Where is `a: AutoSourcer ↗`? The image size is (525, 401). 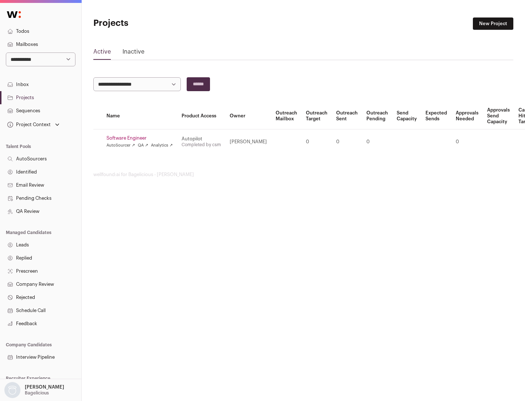
a: AutoSourcer ↗ is located at coordinates (121, 145).